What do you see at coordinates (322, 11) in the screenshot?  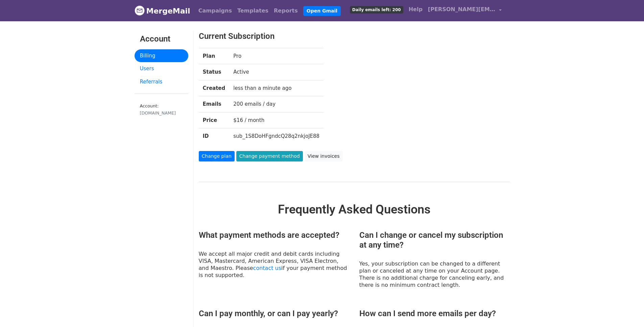 I see `a: Open Gmail` at bounding box center [322, 11].